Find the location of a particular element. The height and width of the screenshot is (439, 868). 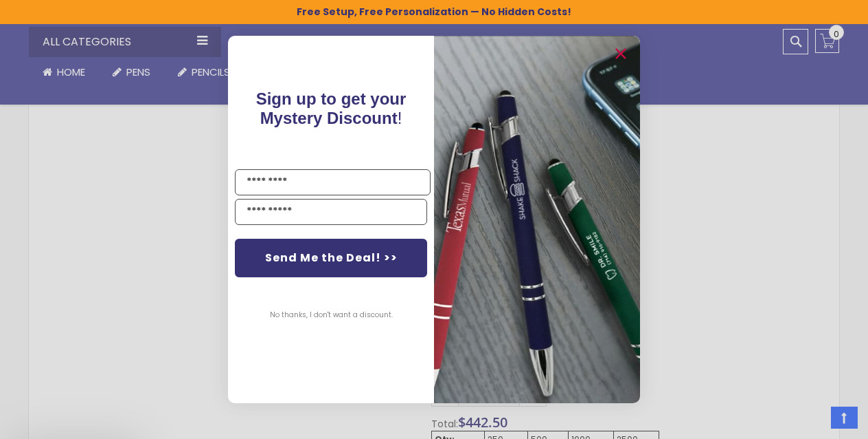

button: Send Me the Deal! >> is located at coordinates (331, 258).